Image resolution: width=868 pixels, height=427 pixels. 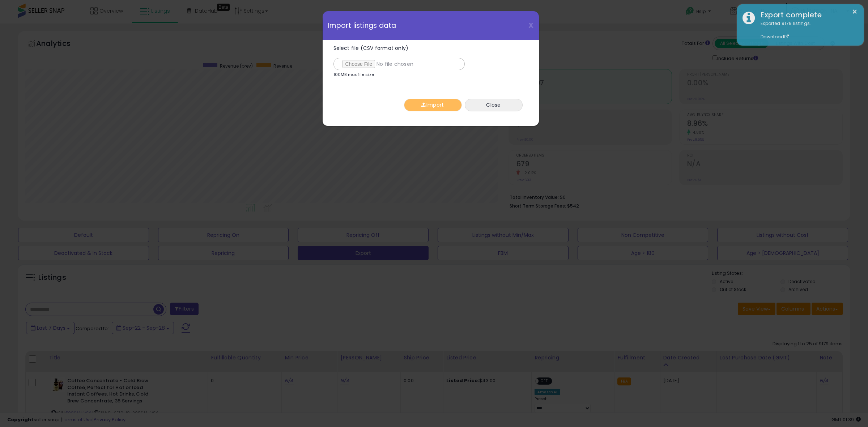 What do you see at coordinates (353, 74) in the screenshot?
I see `p: 100MB max file size` at bounding box center [353, 74].